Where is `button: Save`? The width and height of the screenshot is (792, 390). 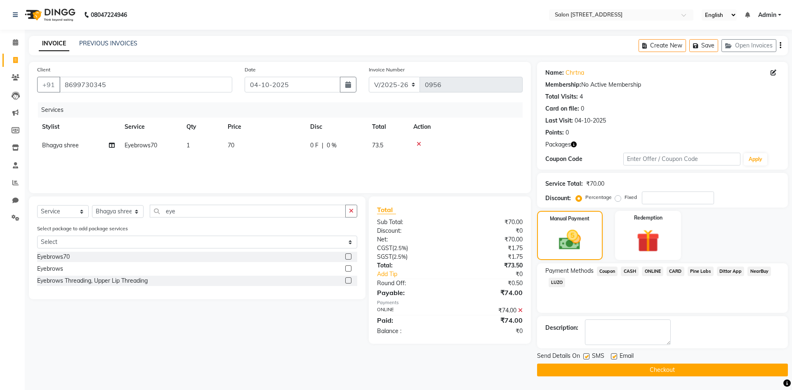 button: Save is located at coordinates (704, 45).